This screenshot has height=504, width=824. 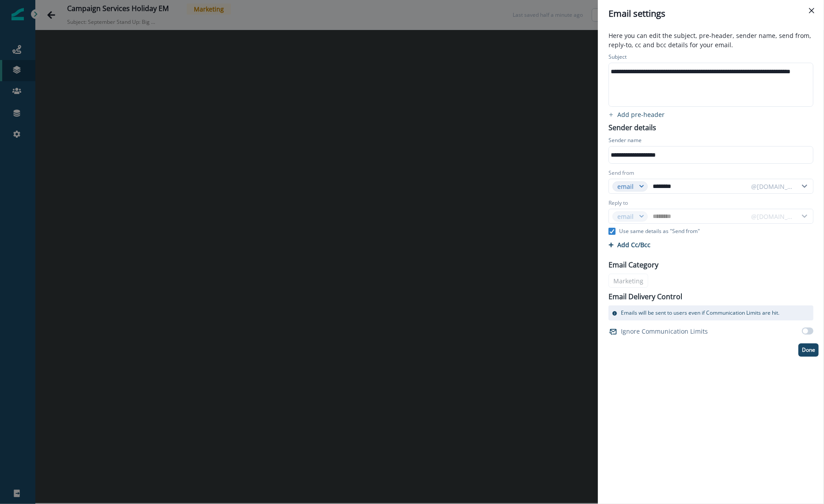 What do you see at coordinates (711, 14) in the screenshot?
I see `div: Email settings` at bounding box center [711, 14].